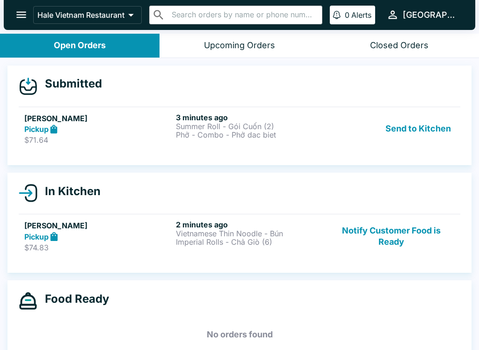 Image resolution: width=479 pixels, height=350 pixels. Describe the element at coordinates (21, 14) in the screenshot. I see `button: open drawer` at that location.